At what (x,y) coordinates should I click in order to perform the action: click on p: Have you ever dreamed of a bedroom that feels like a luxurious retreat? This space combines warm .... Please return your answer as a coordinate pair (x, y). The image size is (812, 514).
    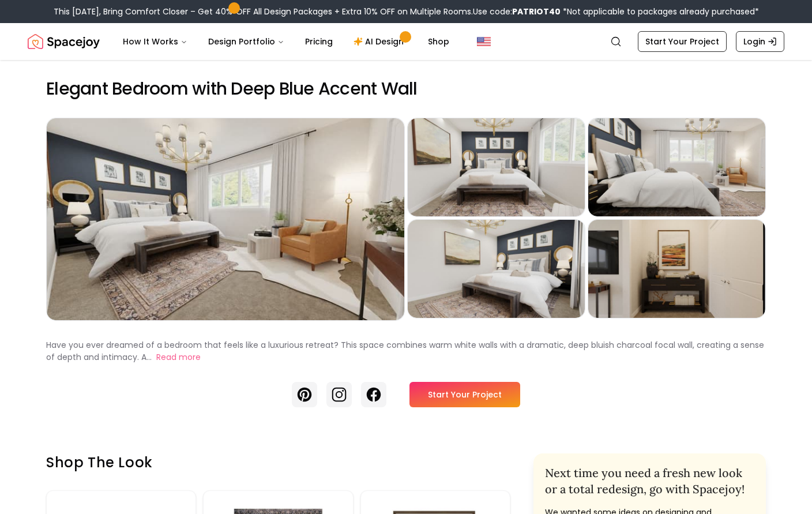
    Looking at the image, I should click on (405, 350).